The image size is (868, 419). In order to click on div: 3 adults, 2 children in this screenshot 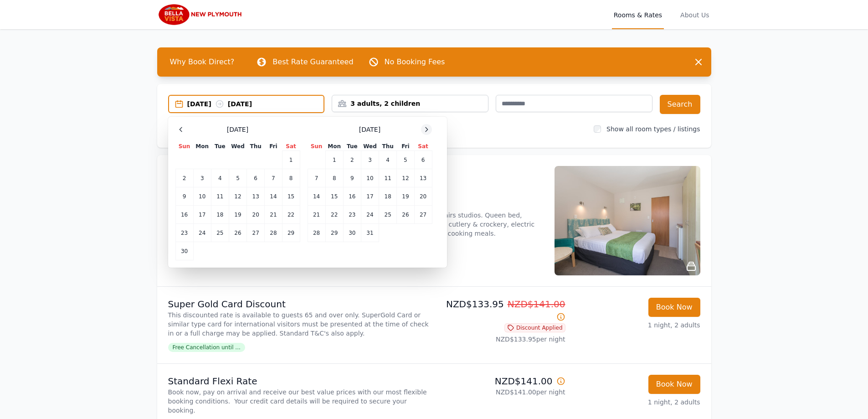, I will do `click(410, 103)`.